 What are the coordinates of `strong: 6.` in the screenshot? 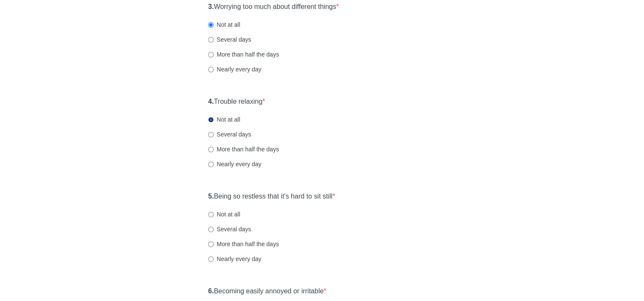 It's located at (211, 291).